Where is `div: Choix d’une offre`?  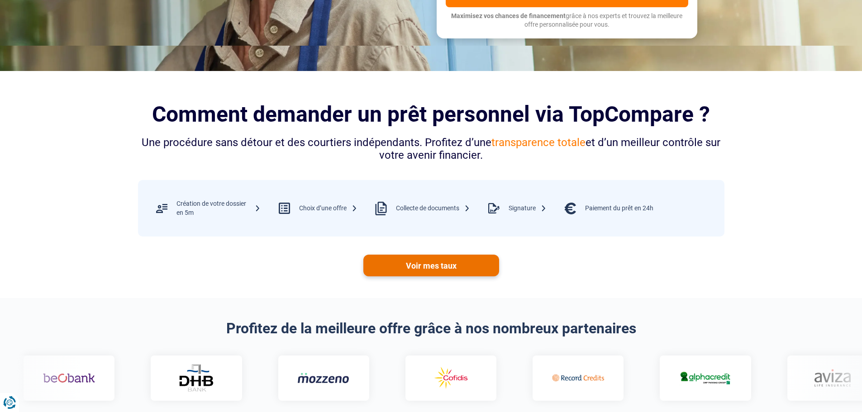
div: Choix d’une offre is located at coordinates (328, 209).